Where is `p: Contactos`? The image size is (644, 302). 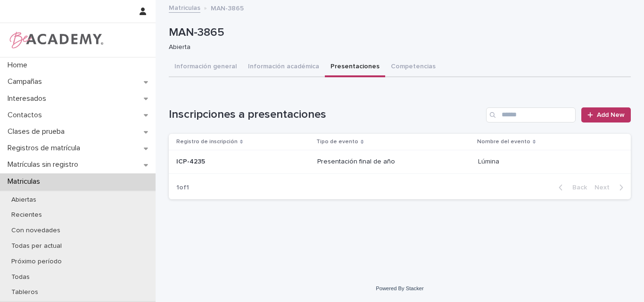 p: Contactos is located at coordinates (26, 114).